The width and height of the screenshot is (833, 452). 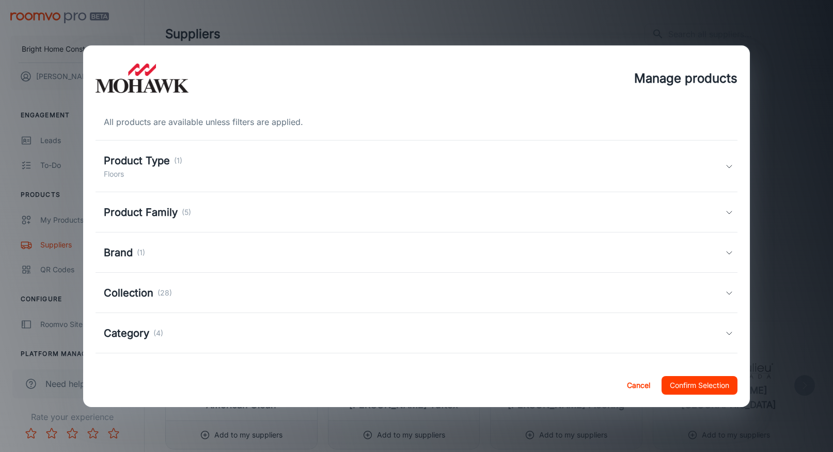 I want to click on h5: Brand, so click(x=118, y=253).